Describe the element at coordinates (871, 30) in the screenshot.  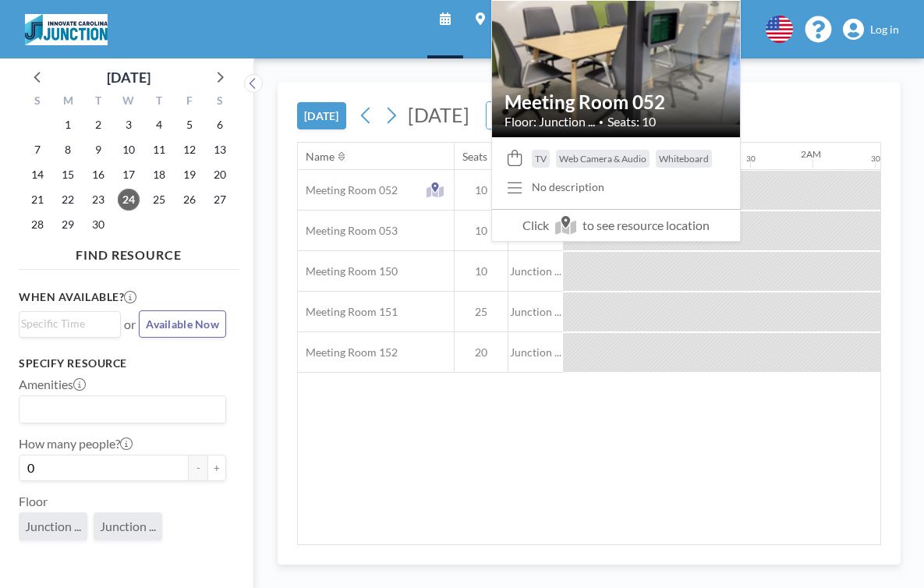
I see `a: Log in` at that location.